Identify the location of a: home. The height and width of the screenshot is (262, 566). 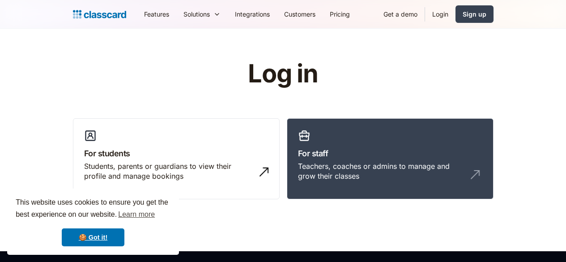
(99, 14).